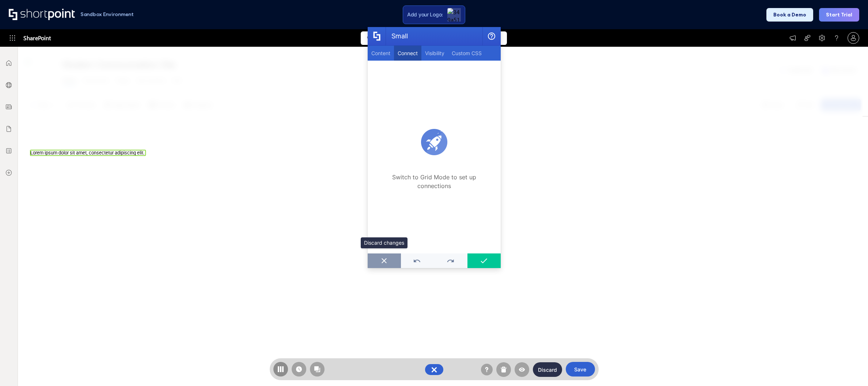 The image size is (868, 386). I want to click on div: Small, so click(434, 147).